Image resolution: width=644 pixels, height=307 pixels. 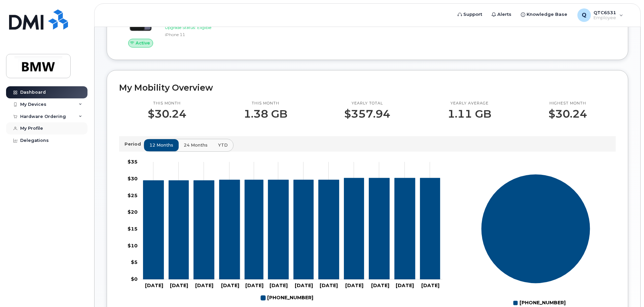 What do you see at coordinates (223, 145) in the screenshot?
I see `span: YTD` at bounding box center [223, 145].